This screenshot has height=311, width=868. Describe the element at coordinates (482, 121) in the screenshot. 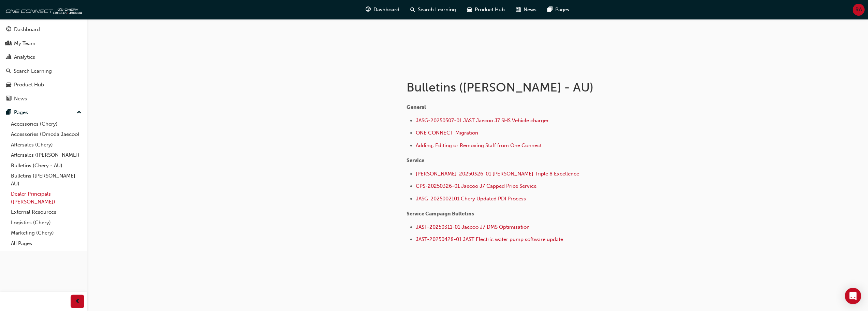

I see `span: JASG-20250507-01 JAST Jaecoo J7 SHS Vehicle charger` at that location.